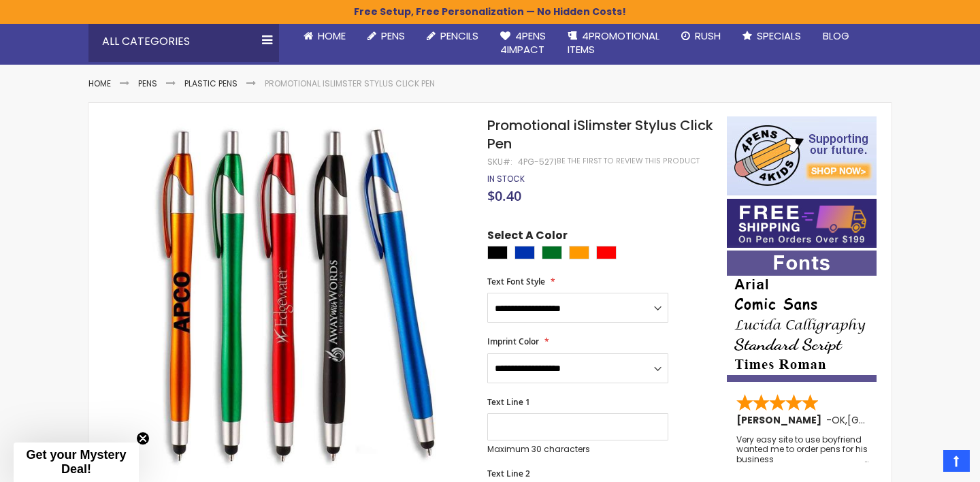 The width and height of the screenshot is (980, 482). I want to click on div: 4PG-5271, so click(537, 162).